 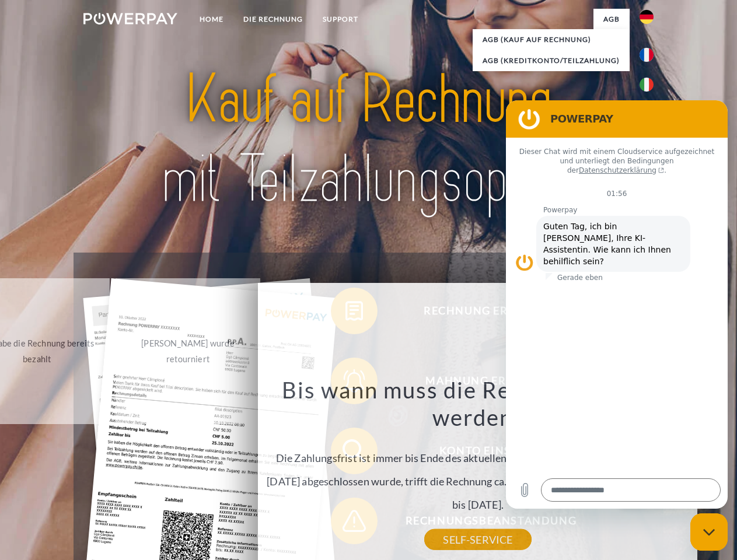 I want to click on img: logo-powerpay-white.svg, so click(x=130, y=19).